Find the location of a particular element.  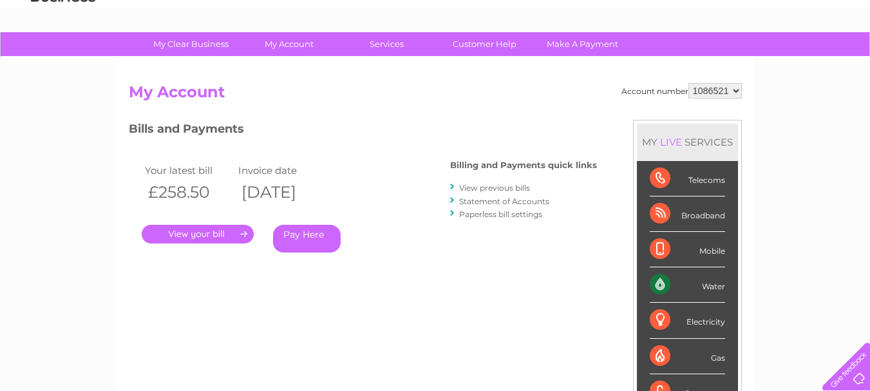

a: Make A Payment is located at coordinates (582, 44).